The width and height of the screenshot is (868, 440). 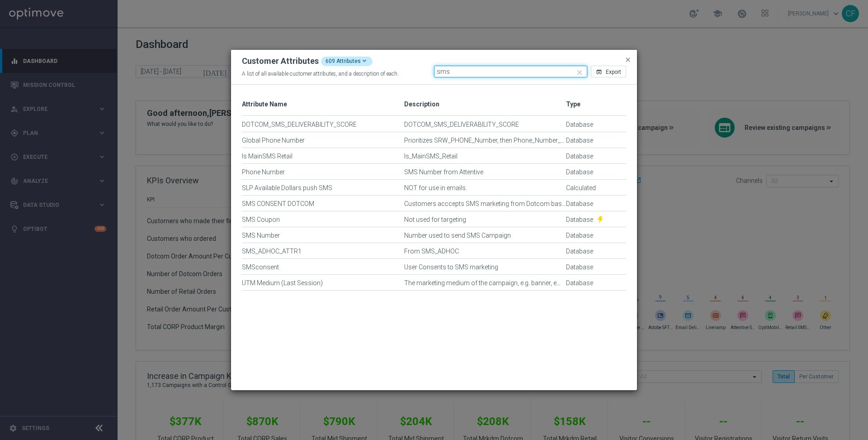 I want to click on div: 609 Attributes, so click(x=347, y=61).